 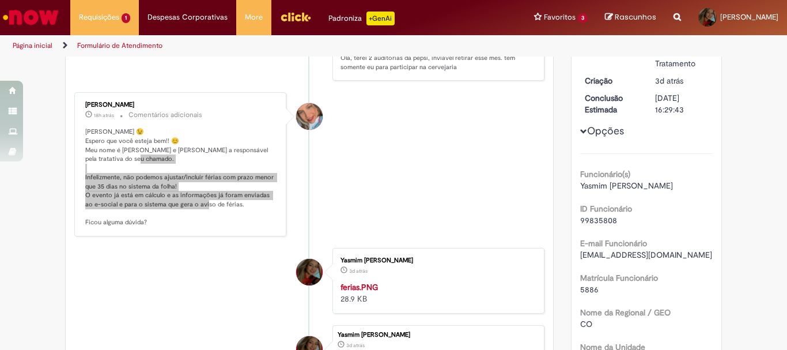 What do you see at coordinates (262, 46) in the screenshot?
I see `ul: Trilhas de página` at bounding box center [262, 46].